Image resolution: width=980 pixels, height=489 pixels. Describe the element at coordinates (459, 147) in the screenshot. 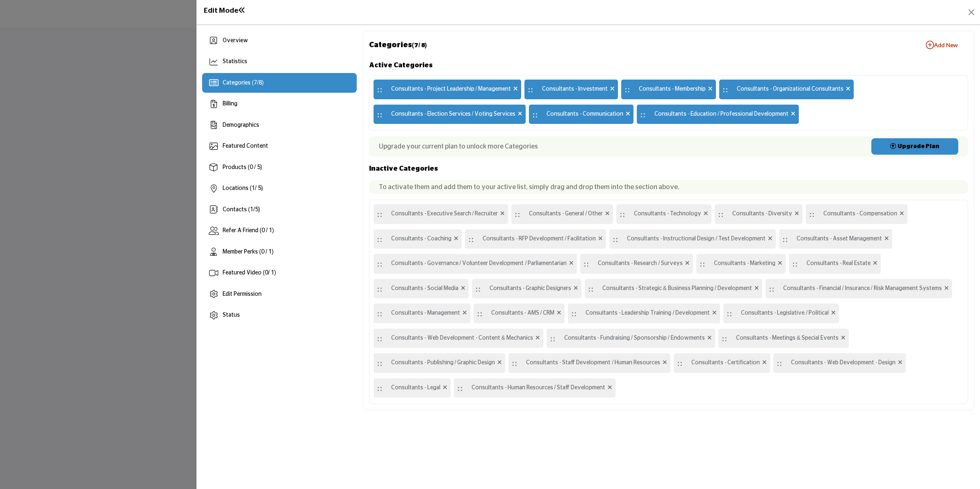

I see `p: Upgrade your current plan to unlock more Categories` at that location.